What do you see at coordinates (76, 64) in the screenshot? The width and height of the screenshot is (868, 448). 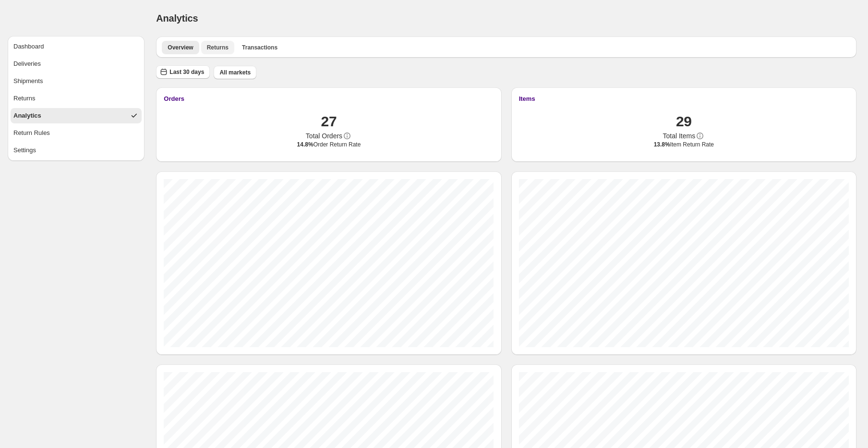 I see `button: Deliveries` at bounding box center [76, 64].